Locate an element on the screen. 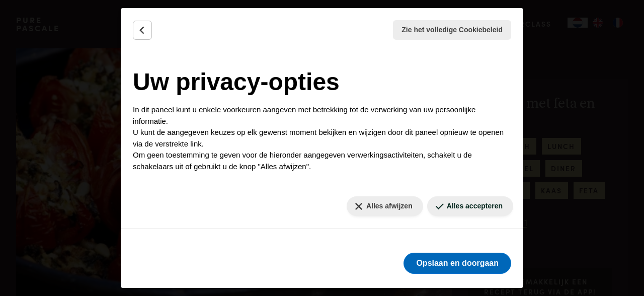 This screenshot has height=296, width=644. span: Zie het volledige Cookiebeleid is located at coordinates (452, 30).